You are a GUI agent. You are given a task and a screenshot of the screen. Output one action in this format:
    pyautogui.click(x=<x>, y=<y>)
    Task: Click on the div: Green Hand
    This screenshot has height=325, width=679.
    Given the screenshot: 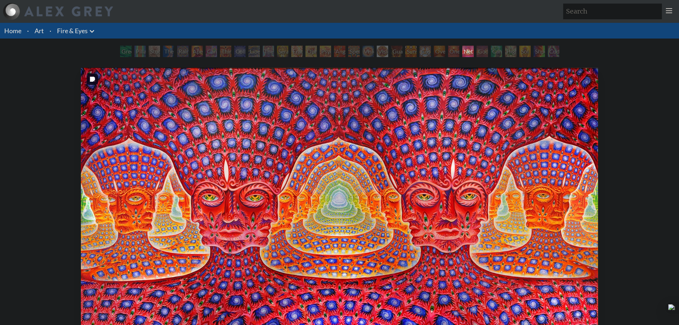 What is the action you would take?
    pyautogui.click(x=126, y=51)
    